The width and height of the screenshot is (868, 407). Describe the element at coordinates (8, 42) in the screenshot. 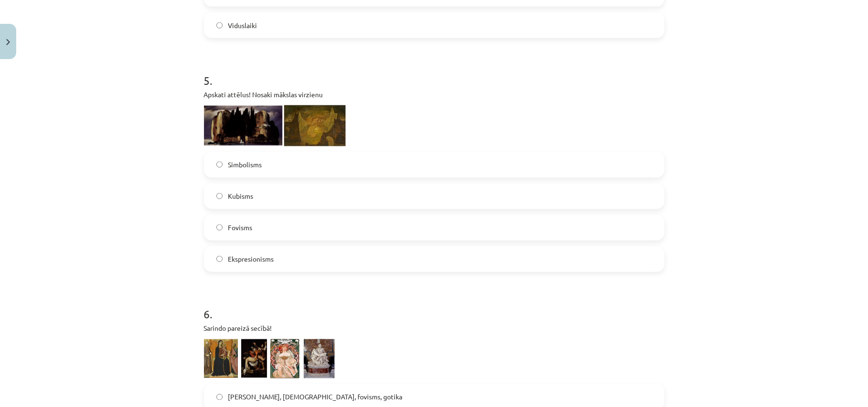

I see `img: icon-close-lesson-0947bae3869378f0d4975bcd49f059093ad1ed9edebbc8119c70593378902aed.svg` at that location.